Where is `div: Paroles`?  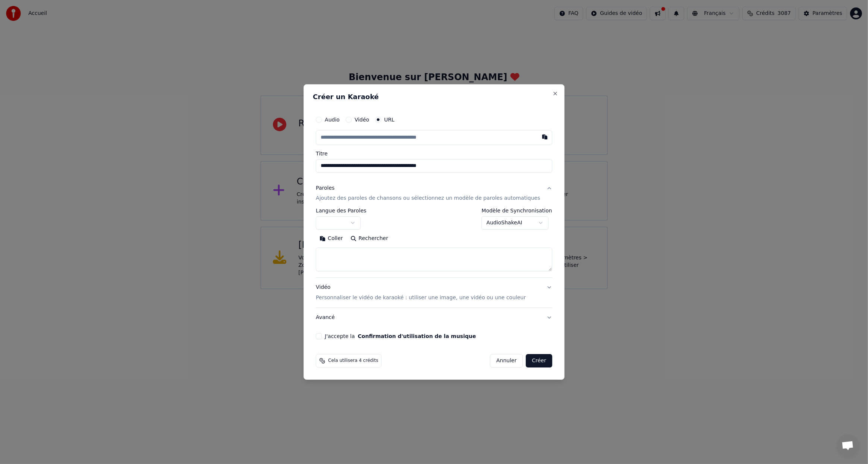
div: Paroles is located at coordinates (325, 188).